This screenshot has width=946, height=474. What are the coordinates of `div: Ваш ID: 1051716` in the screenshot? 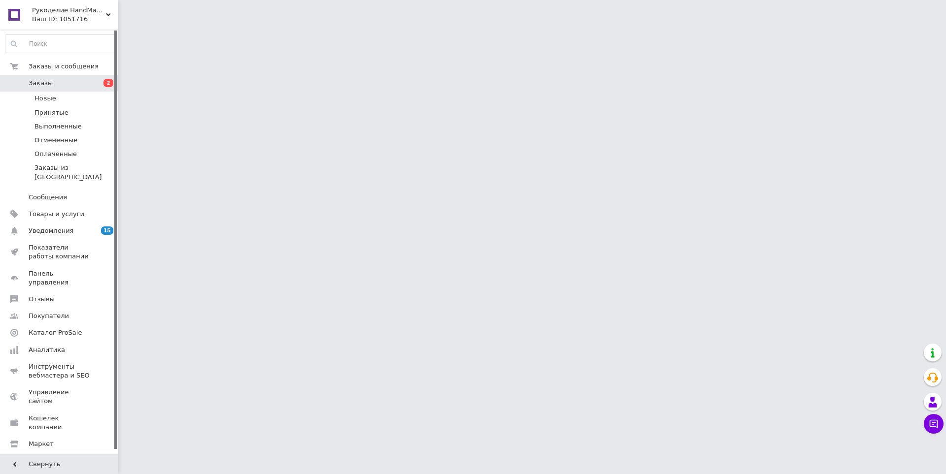 It's located at (75, 19).